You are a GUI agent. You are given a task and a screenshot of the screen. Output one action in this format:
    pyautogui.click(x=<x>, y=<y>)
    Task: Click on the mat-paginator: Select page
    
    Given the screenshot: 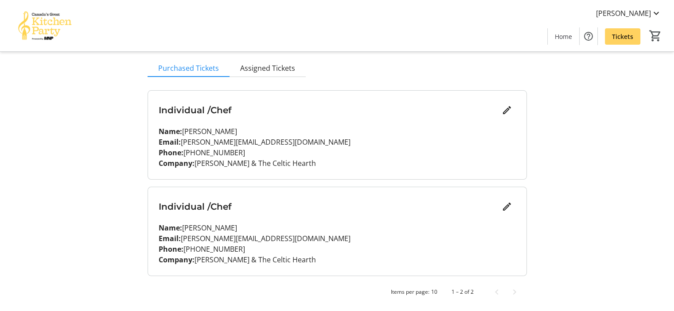 What is the action you would take?
    pyautogui.click(x=337, y=292)
    